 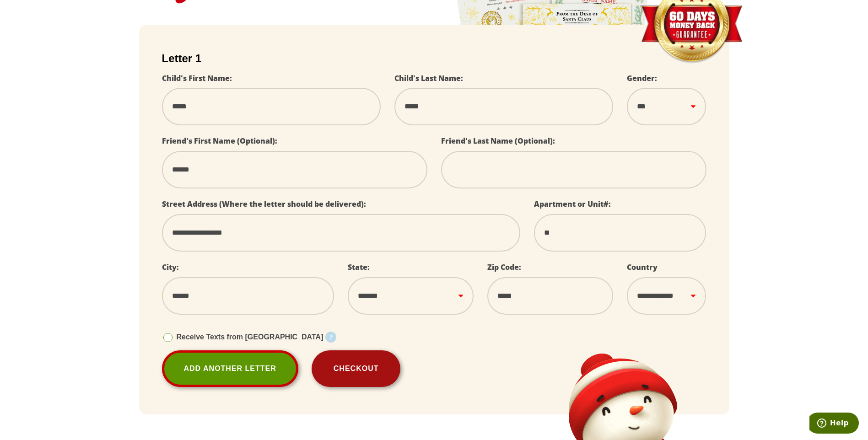 I want to click on button: Checkout, so click(x=356, y=369).